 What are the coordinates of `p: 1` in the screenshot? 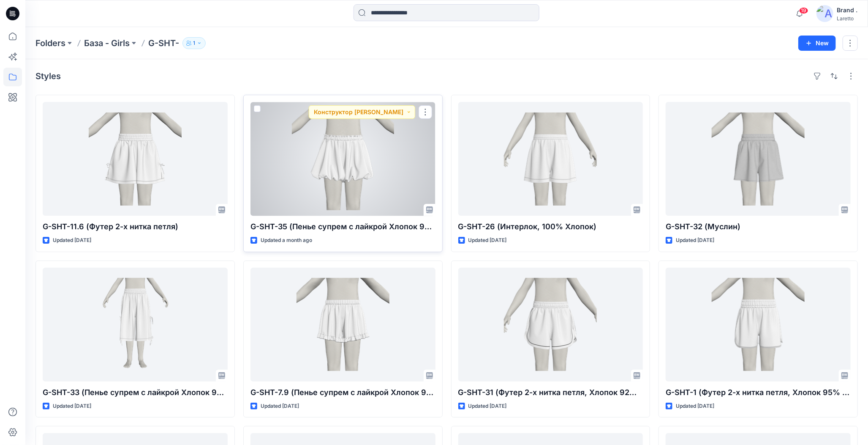 It's located at (194, 43).